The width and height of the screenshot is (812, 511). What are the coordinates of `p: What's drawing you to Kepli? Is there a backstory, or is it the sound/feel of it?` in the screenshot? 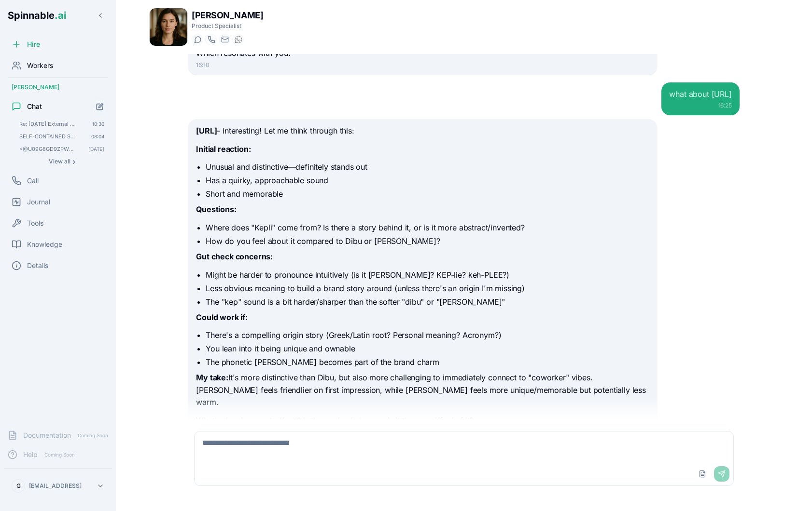 It's located at (422, 420).